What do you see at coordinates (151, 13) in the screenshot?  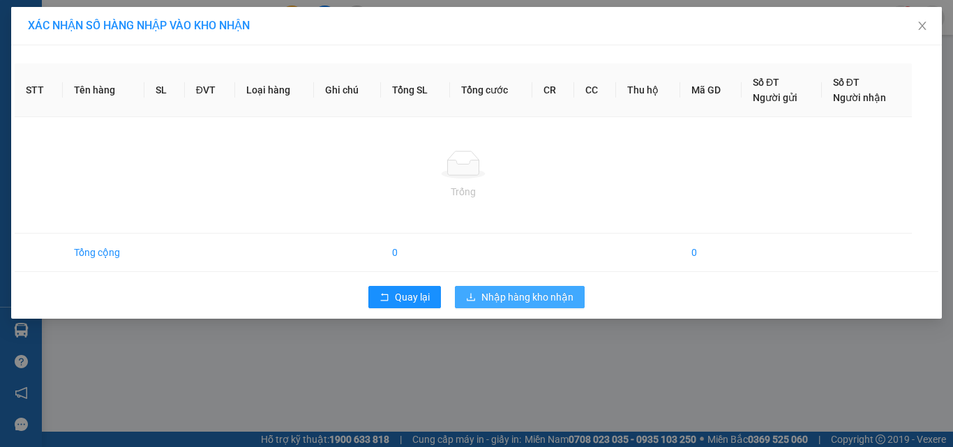 I see `strong: ĐỒNG PHƯỚC` at bounding box center [151, 13].